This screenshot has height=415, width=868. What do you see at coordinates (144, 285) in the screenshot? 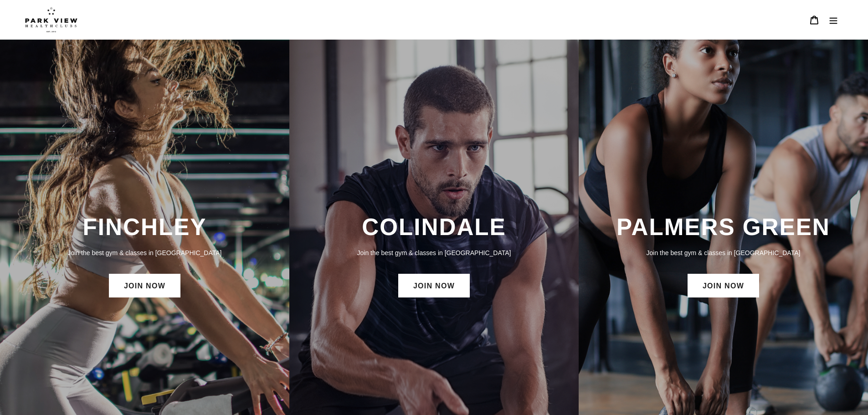
I see `a: JOIN NOW: Finchley Membership` at bounding box center [144, 285].